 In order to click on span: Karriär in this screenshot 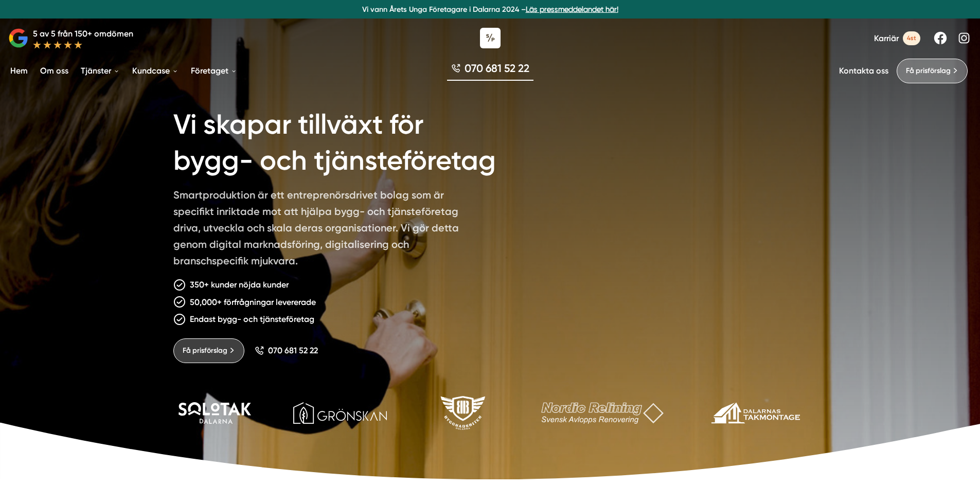, I will do `click(886, 38)`.